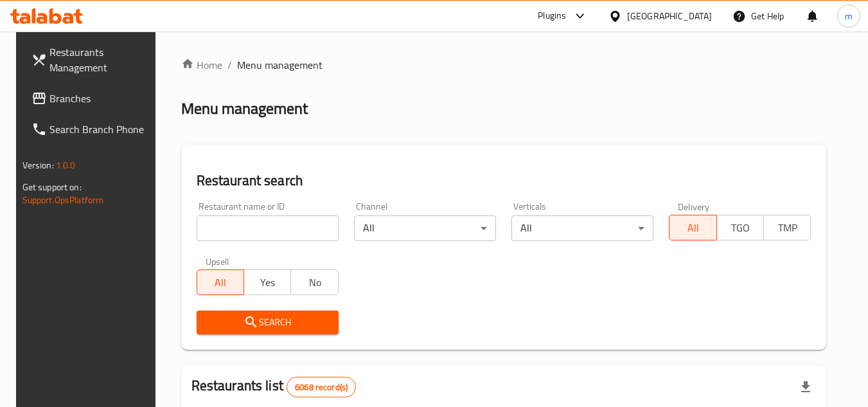 This screenshot has height=407, width=868. Describe the element at coordinates (100, 129) in the screenshot. I see `span: Search Branch Phone` at that location.